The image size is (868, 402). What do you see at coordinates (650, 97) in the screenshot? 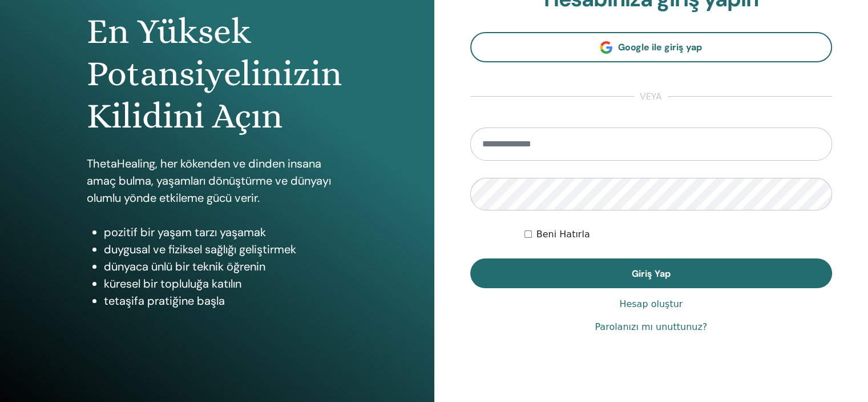
I see `span: veya` at bounding box center [650, 97].